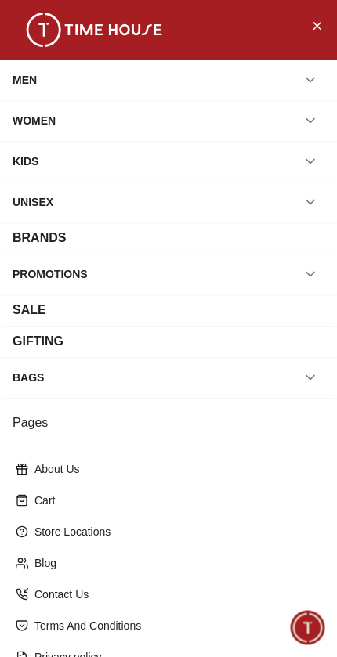 The image size is (337, 657). What do you see at coordinates (39, 238) in the screenshot?
I see `div: BRANDS` at bounding box center [39, 238].